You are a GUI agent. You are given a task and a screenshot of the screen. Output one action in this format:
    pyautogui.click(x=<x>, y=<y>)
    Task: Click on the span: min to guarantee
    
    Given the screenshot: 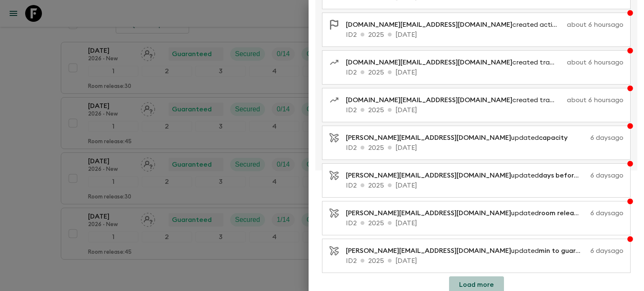 What is the action you would take?
    pyautogui.click(x=567, y=251)
    